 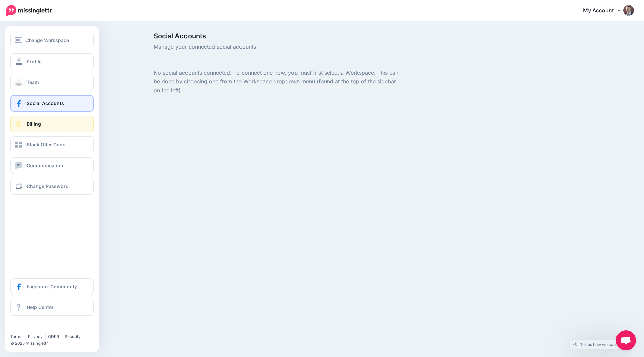 I want to click on a: GDPR, so click(x=54, y=336).